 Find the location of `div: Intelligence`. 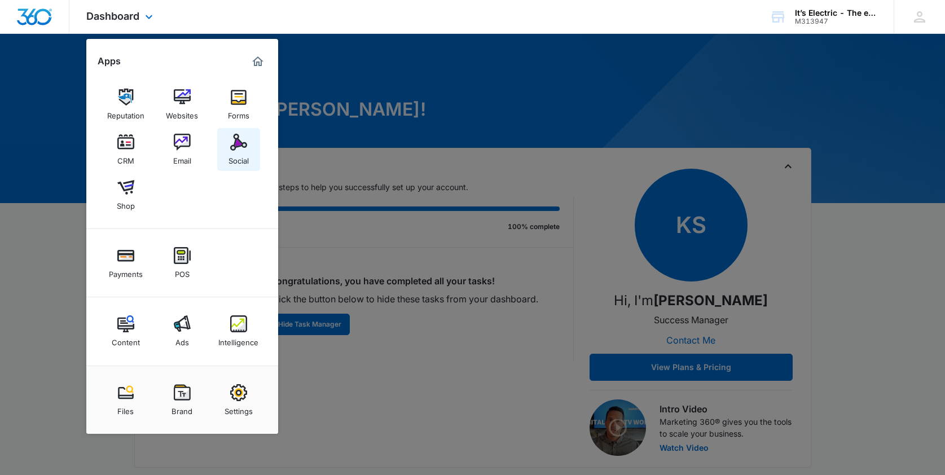

div: Intelligence is located at coordinates (238, 340).